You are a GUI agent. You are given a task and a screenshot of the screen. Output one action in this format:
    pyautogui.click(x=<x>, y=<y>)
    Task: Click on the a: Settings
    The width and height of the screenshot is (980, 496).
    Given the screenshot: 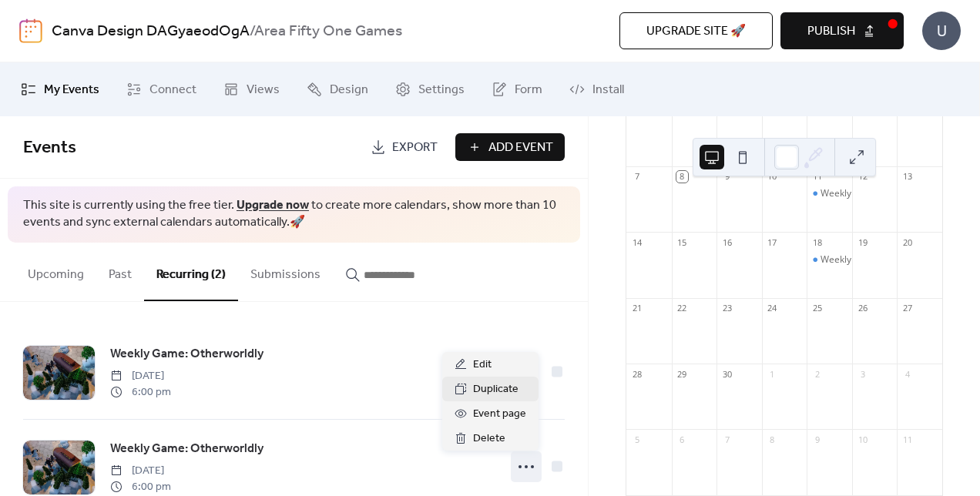 What is the action you would take?
    pyautogui.click(x=430, y=90)
    